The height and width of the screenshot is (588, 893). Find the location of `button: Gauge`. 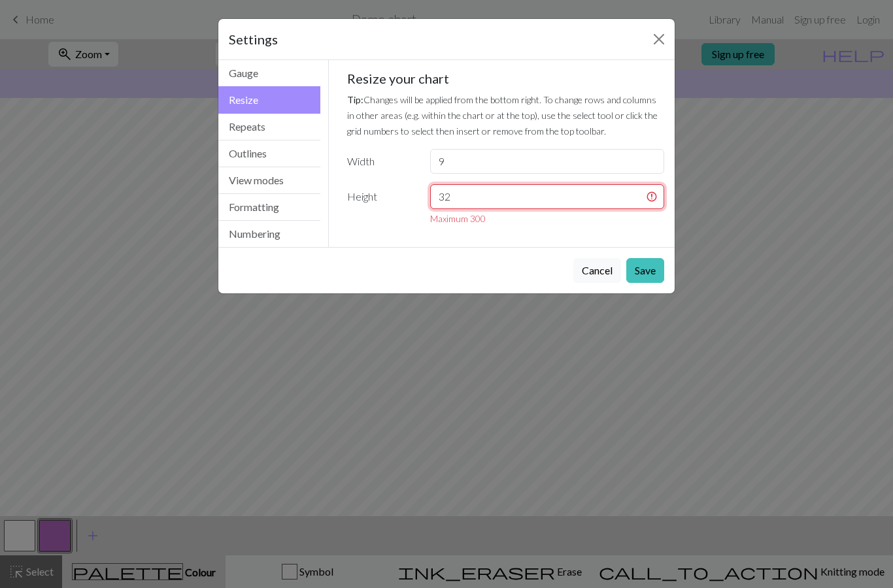

button: Gauge is located at coordinates (269, 74).